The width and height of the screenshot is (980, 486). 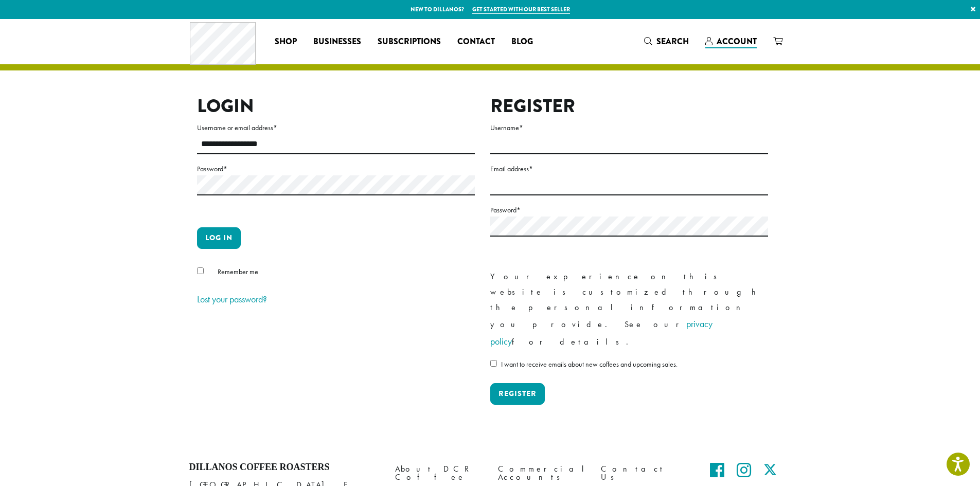 I want to click on a: Shop, so click(x=286, y=42).